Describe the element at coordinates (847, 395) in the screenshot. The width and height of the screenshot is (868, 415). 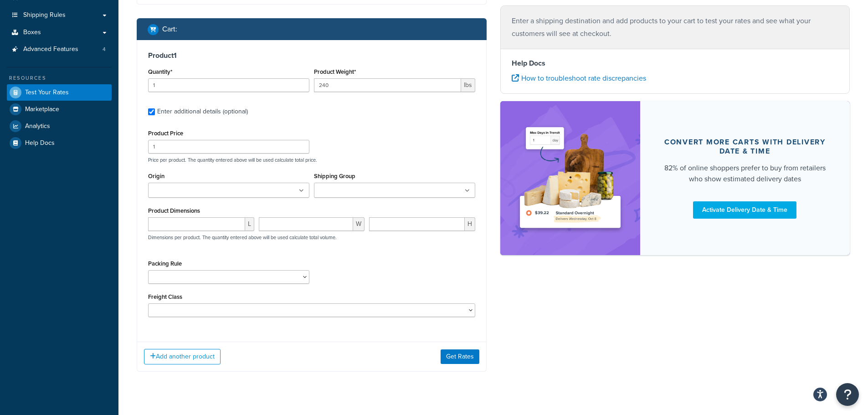
I see `button: Open Resource Center` at that location.